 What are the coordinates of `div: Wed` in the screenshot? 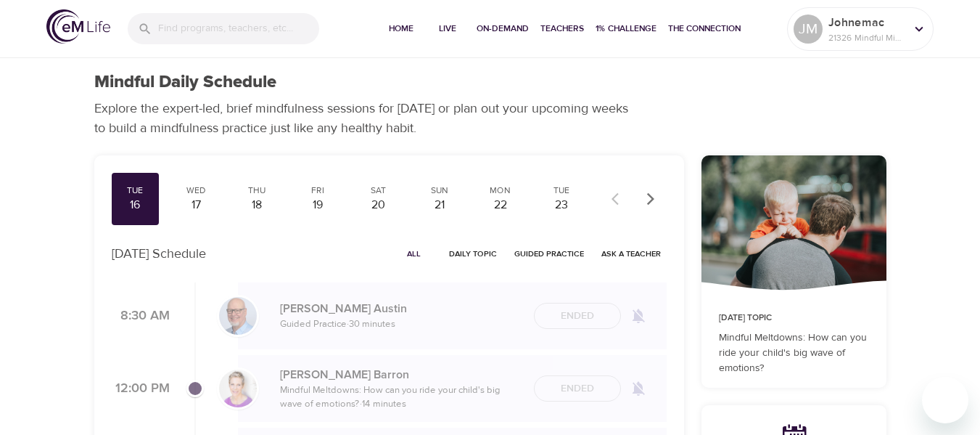 It's located at (196, 190).